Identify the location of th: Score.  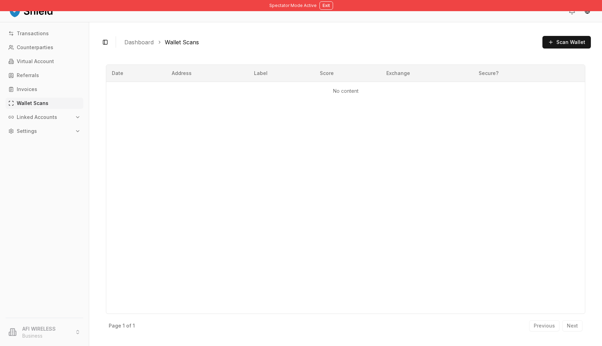
(347, 73).